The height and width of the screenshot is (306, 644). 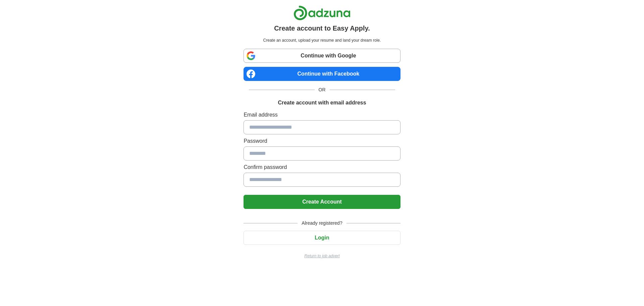 I want to click on span: Already registered?, so click(x=321, y=223).